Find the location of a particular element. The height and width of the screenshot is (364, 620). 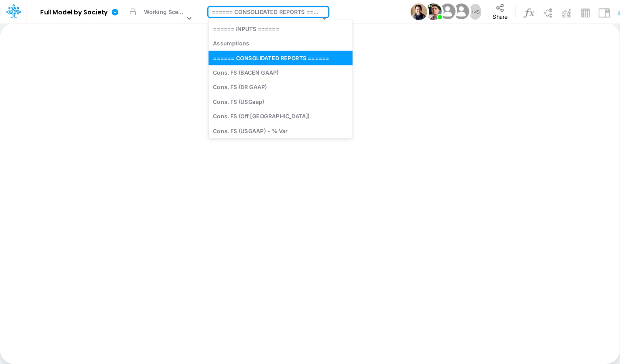

button: Share is located at coordinates (500, 12).